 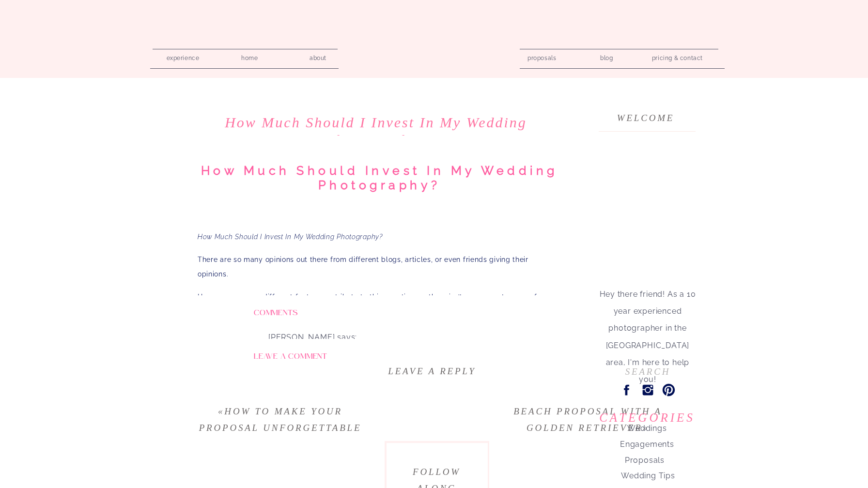 What do you see at coordinates (290, 237) in the screenshot?
I see `em: How Much Should I Invest In My Wedding Photography?` at bounding box center [290, 237].